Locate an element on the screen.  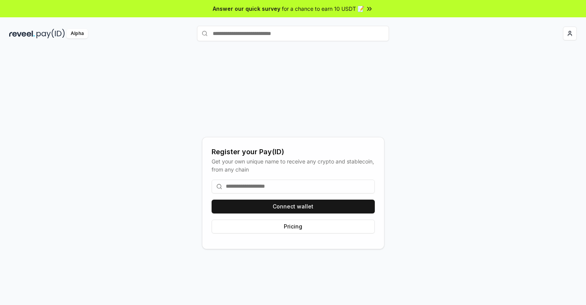
button: Pricing is located at coordinates (293, 226).